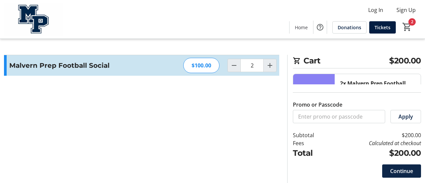 This screenshot has height=183, width=425. I want to click on button: Log In, so click(376, 10).